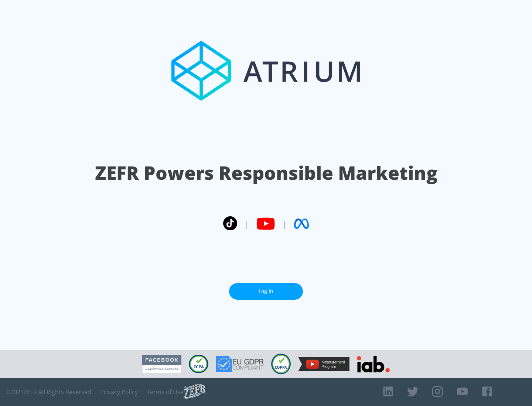  What do you see at coordinates (119, 392) in the screenshot?
I see `a: Privacy Policy` at bounding box center [119, 392].